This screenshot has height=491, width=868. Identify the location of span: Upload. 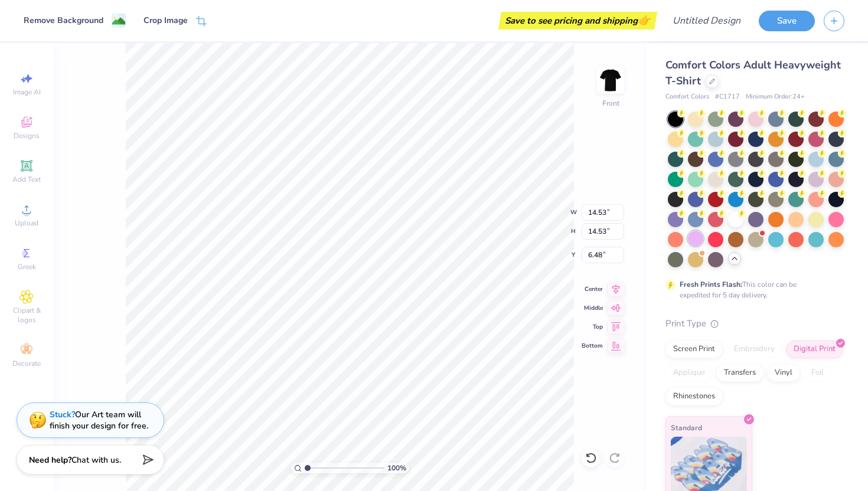
(26, 223).